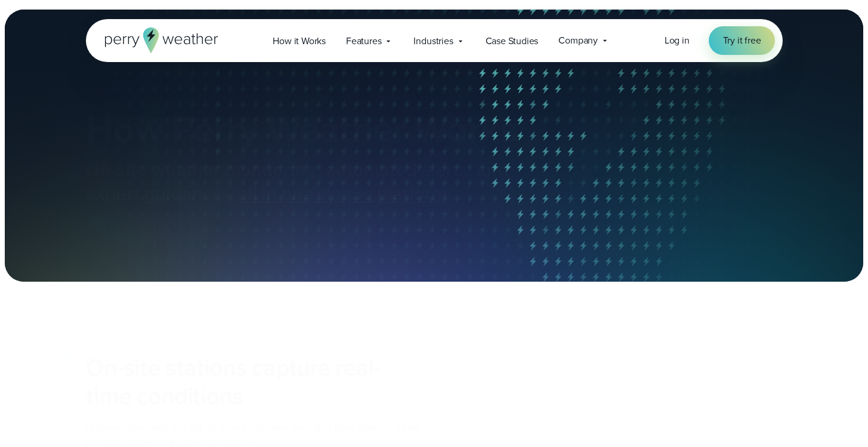 The height and width of the screenshot is (447, 868). Describe the element at coordinates (578, 41) in the screenshot. I see `span: Company` at that location.